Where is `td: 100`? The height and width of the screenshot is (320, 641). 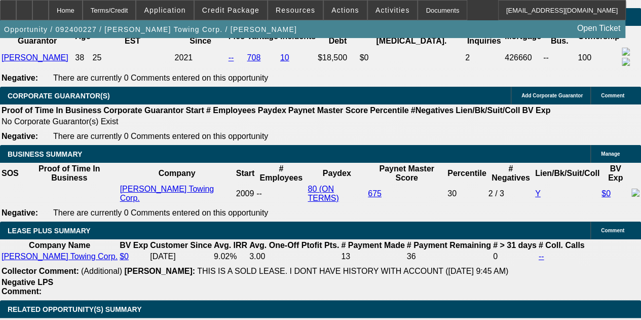 td: 100 is located at coordinates (598, 58).